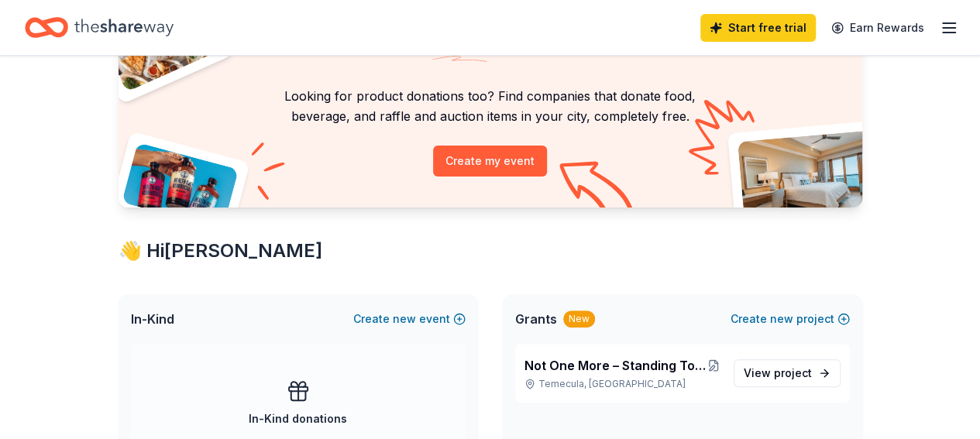 This screenshot has width=980, height=439. I want to click on div: In-Kind donations, so click(297, 419).